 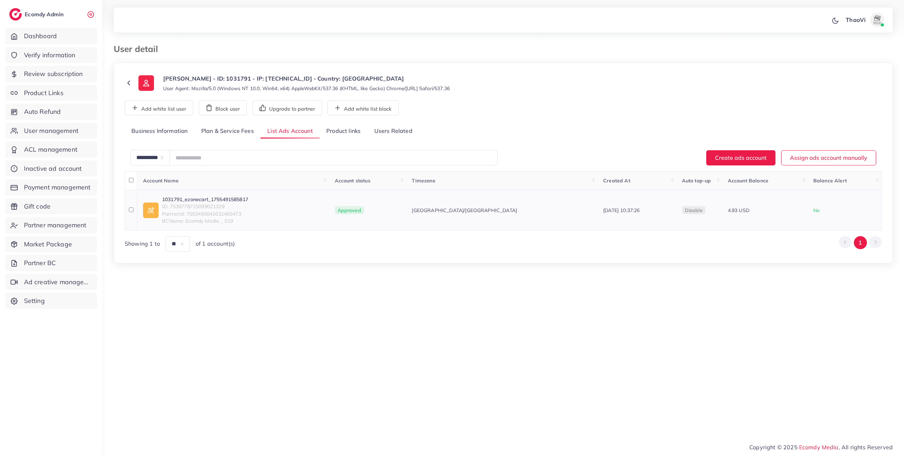 What do you see at coordinates (51, 74) in the screenshot?
I see `a: Review subscription` at bounding box center [51, 74].